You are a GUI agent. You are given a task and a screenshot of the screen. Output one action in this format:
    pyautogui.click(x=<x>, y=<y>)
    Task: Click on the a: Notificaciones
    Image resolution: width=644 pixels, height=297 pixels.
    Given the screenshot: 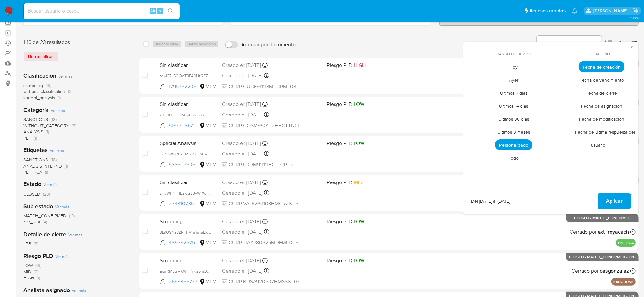 What is the action you would take?
    pyautogui.click(x=575, y=11)
    